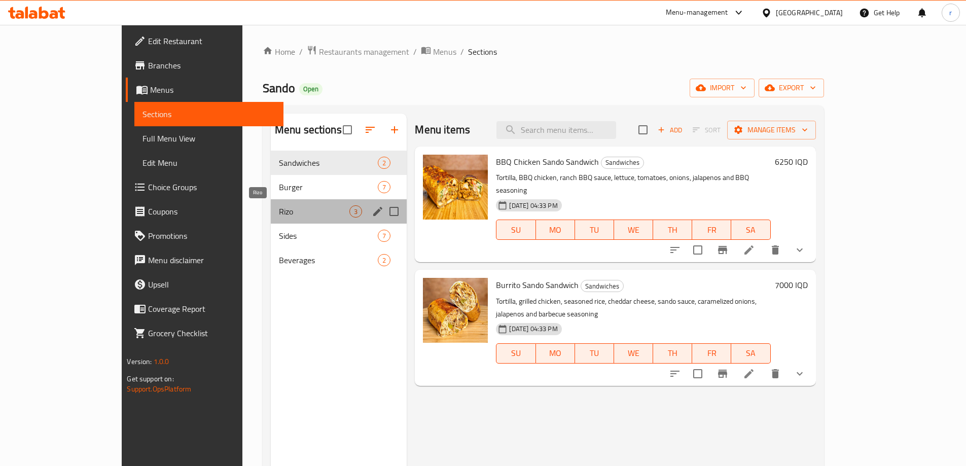 The height and width of the screenshot is (466, 966). I want to click on h6: 6250 IQD, so click(791, 162).